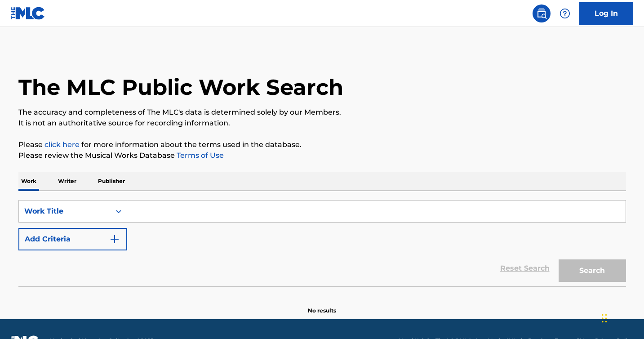 Image resolution: width=644 pixels, height=339 pixels. What do you see at coordinates (65, 211) in the screenshot?
I see `div: Work Title` at bounding box center [65, 211].